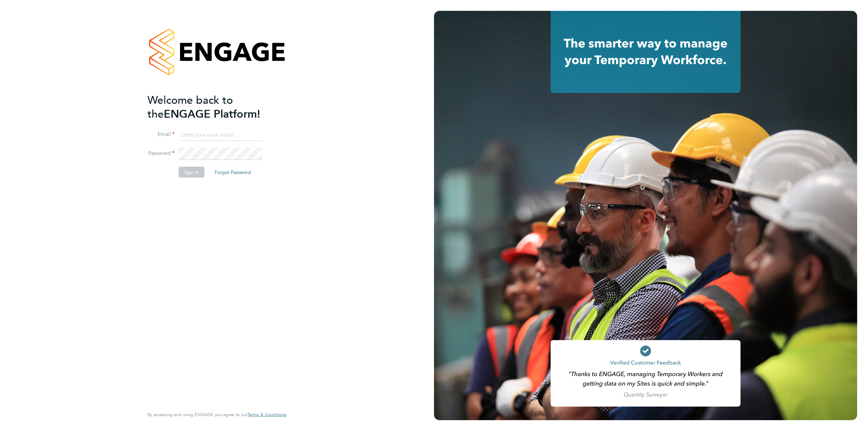 This screenshot has width=868, height=431. Describe the element at coordinates (267, 415) in the screenshot. I see `a: Terms & Conditions` at that location.